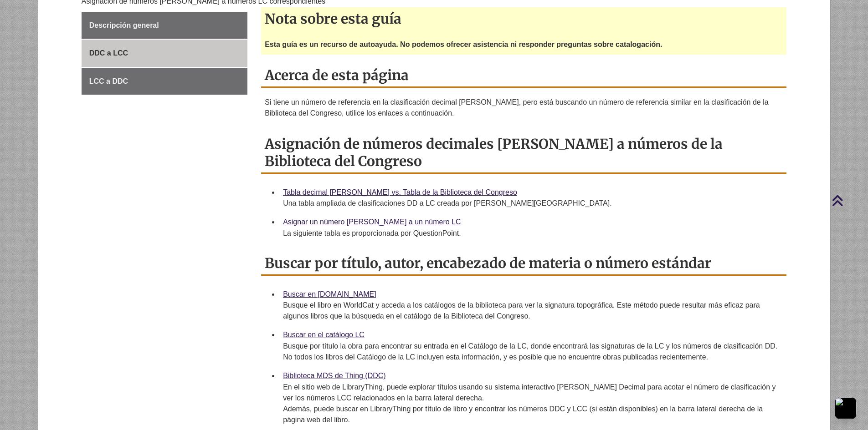  Describe the element at coordinates (164, 54) in the screenshot. I see `div: Menú de la página de guía` at that location.